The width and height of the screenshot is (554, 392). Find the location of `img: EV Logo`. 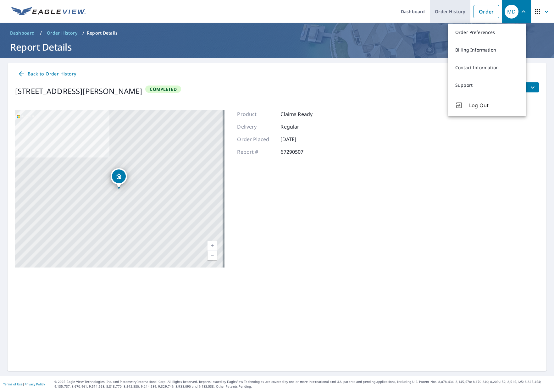

img: EV Logo is located at coordinates (48, 11).